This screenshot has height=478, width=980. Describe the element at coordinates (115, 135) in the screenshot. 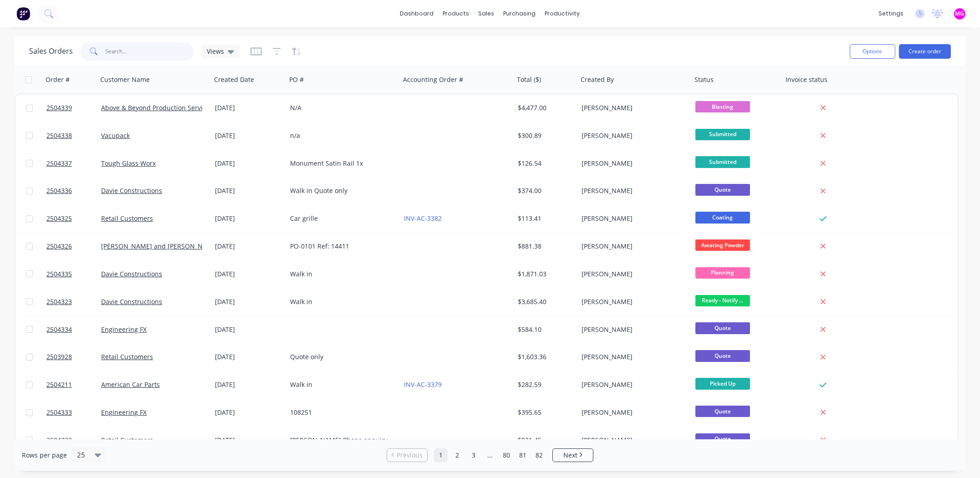

I see `a: Vacupack` at that location.